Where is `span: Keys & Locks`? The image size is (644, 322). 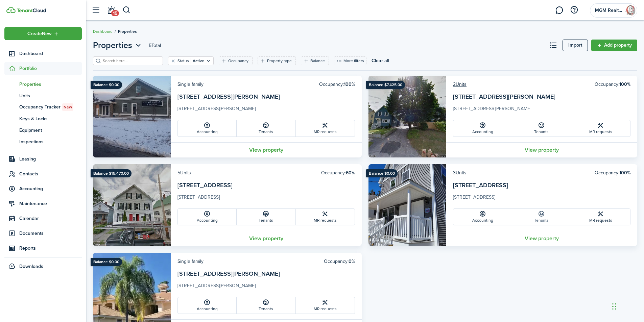 span: Keys & Locks is located at coordinates (50, 118).